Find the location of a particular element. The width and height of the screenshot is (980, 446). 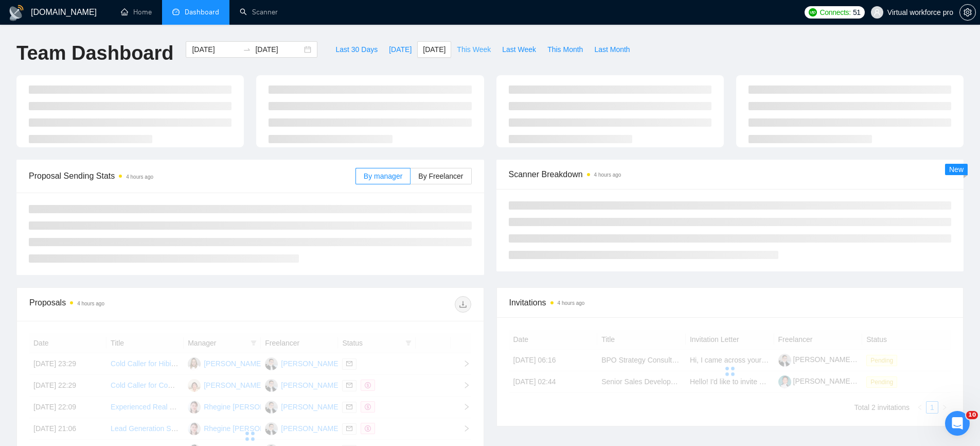

span: user is located at coordinates (878, 13).